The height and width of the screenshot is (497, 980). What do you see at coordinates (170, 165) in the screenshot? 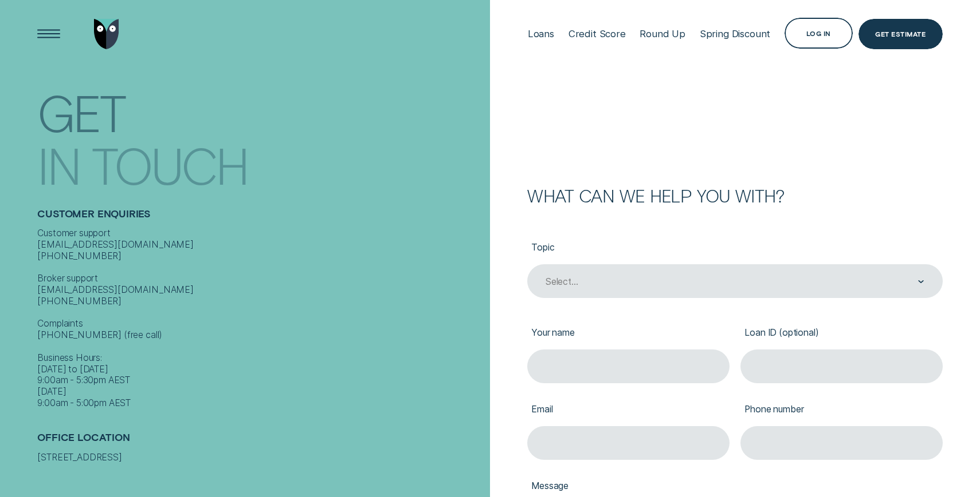
I see `div: Touch` at bounding box center [170, 165].